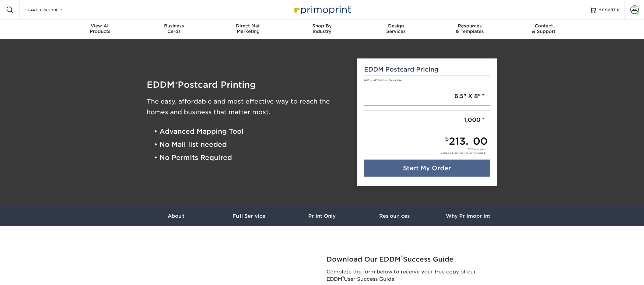 The width and height of the screenshot is (644, 285). What do you see at coordinates (395, 28) in the screenshot?
I see `div: Services` at bounding box center [395, 28].